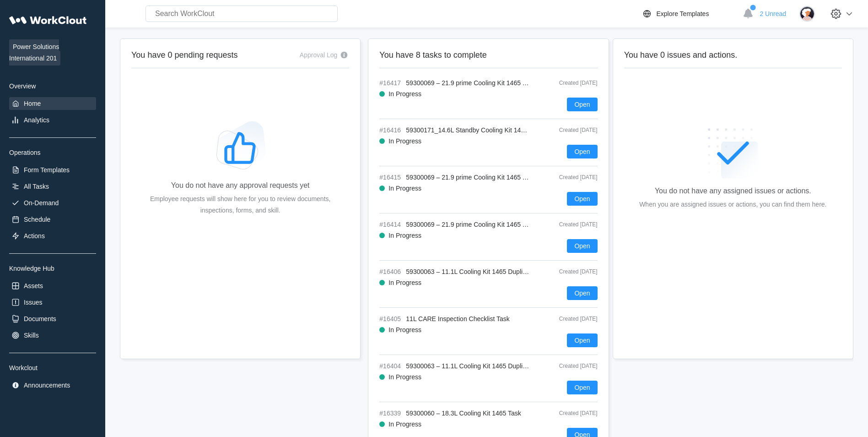 This screenshot has height=437, width=868. I want to click on div: Announcements, so click(47, 385).